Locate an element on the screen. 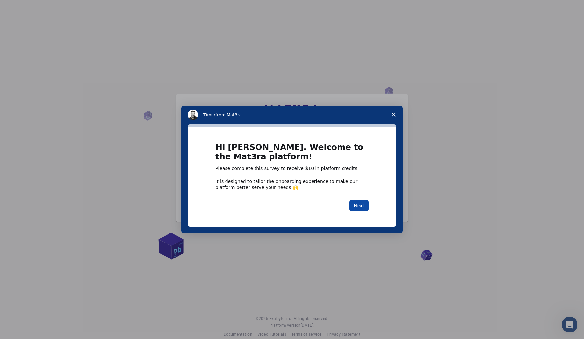 Image resolution: width=584 pixels, height=339 pixels. span: from Mat3ra is located at coordinates (228, 115).